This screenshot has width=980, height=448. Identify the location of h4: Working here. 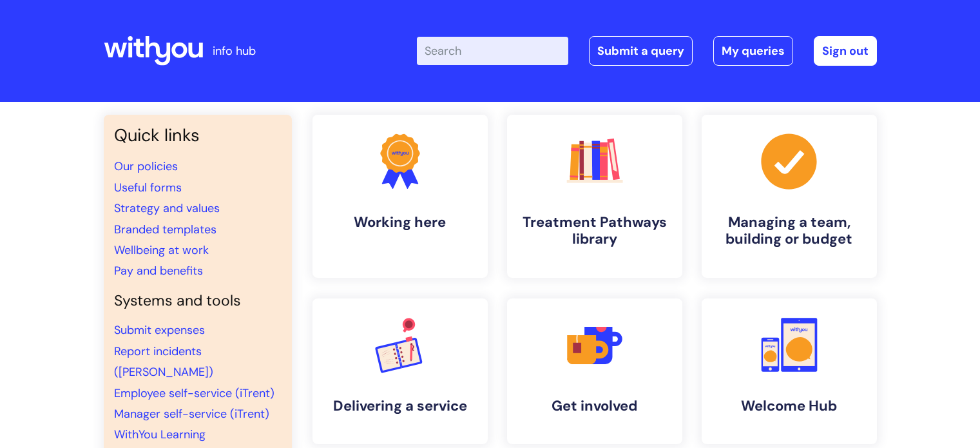
(400, 222).